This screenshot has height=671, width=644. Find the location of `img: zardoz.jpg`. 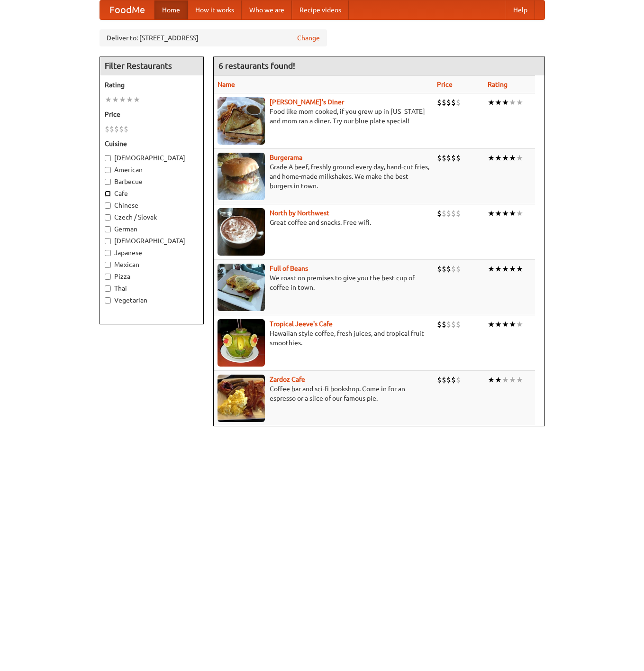

img: zardoz.jpg is located at coordinates (241, 398).